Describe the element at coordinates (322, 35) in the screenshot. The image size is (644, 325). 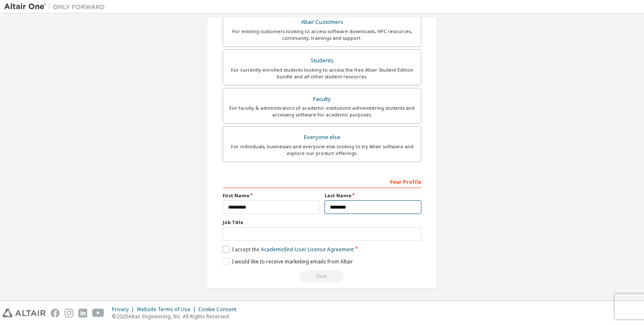
I see `div: For existing customers looking to access software downloads, HPC resources, community, trainings ...` at that location.